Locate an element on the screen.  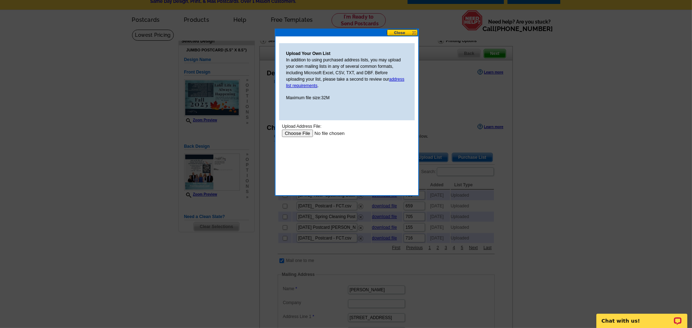
strong: Upload Your Own List is located at coordinates (308, 54).